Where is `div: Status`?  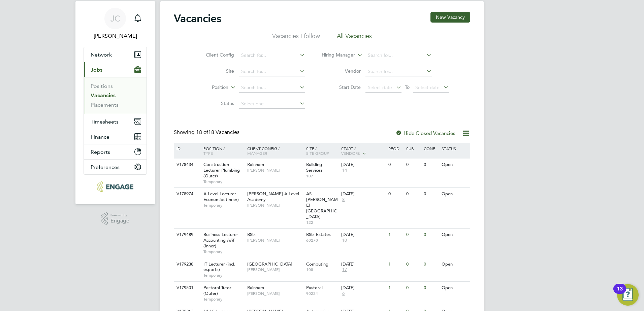 div: Status is located at coordinates (454, 148).